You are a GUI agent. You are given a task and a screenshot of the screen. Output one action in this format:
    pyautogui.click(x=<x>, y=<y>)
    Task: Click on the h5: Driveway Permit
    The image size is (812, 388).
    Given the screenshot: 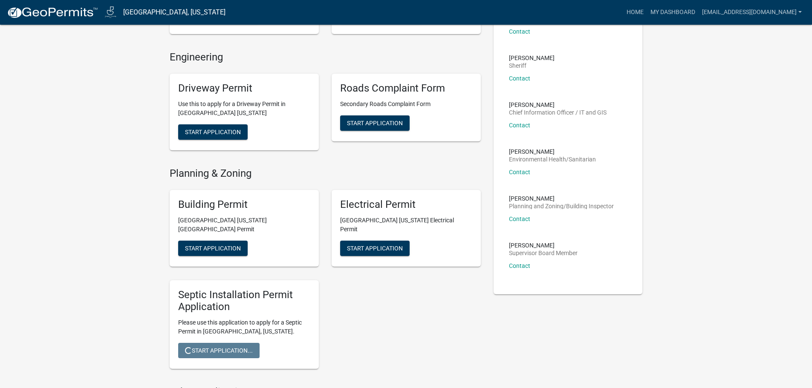 What is the action you would take?
    pyautogui.click(x=244, y=88)
    